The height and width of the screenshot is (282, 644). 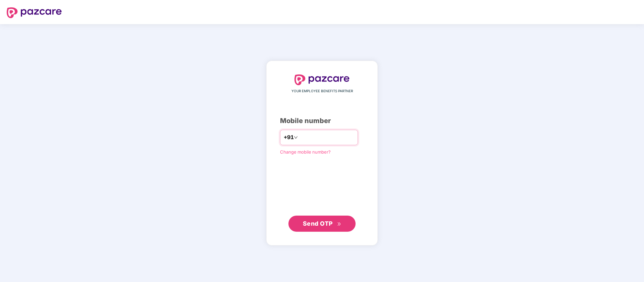 What do you see at coordinates (322, 121) in the screenshot?
I see `div: Mobile number` at bounding box center [322, 121].